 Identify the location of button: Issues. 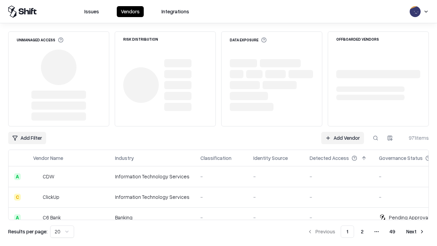
(91, 12).